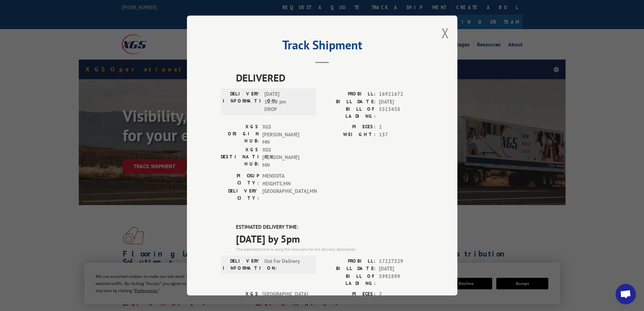 This screenshot has width=644, height=311. What do you see at coordinates (349, 135) in the screenshot?
I see `label: WEIGHT:` at bounding box center [349, 135].